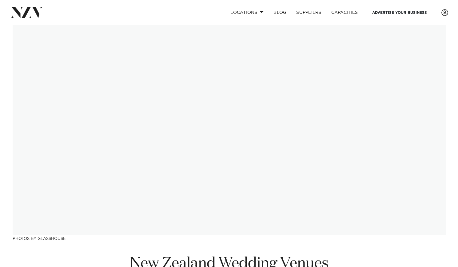 Image resolution: width=458 pixels, height=267 pixels. What do you see at coordinates (26, 12) in the screenshot?
I see `img: nzv-logo.png` at bounding box center [26, 12].